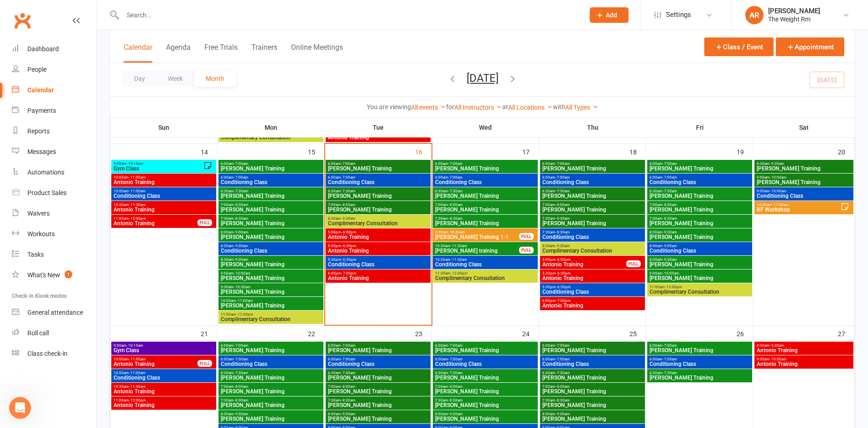 The width and height of the screenshot is (868, 428). What do you see at coordinates (41, 234) in the screenshot?
I see `div: Workouts` at bounding box center [41, 234].